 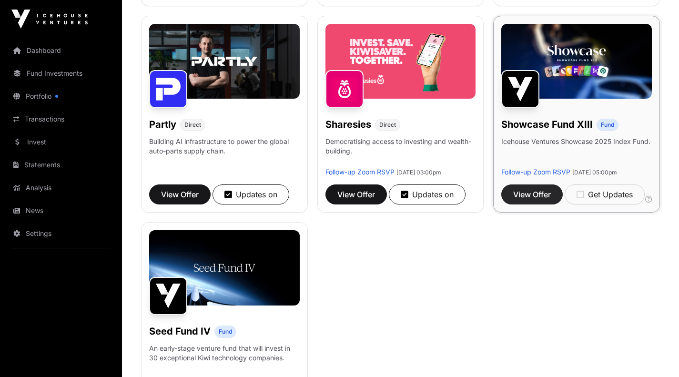 I want to click on a: Portfolio, so click(x=61, y=96).